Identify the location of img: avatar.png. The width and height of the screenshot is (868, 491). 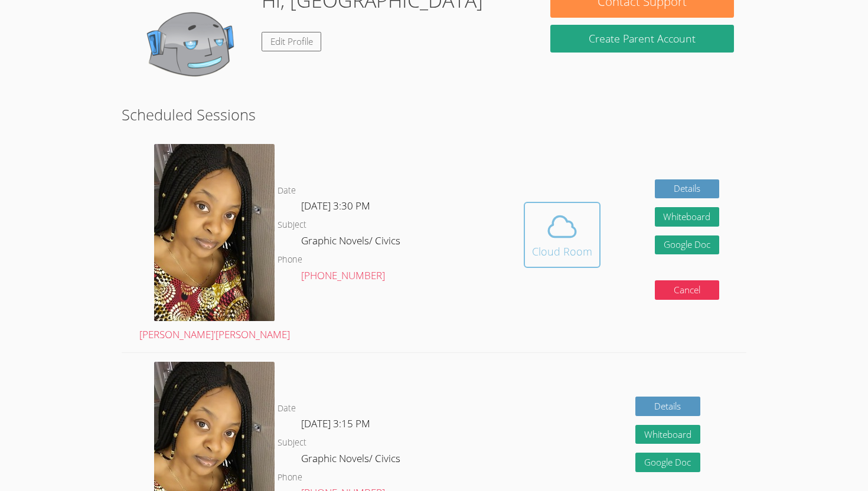
(215, 233).